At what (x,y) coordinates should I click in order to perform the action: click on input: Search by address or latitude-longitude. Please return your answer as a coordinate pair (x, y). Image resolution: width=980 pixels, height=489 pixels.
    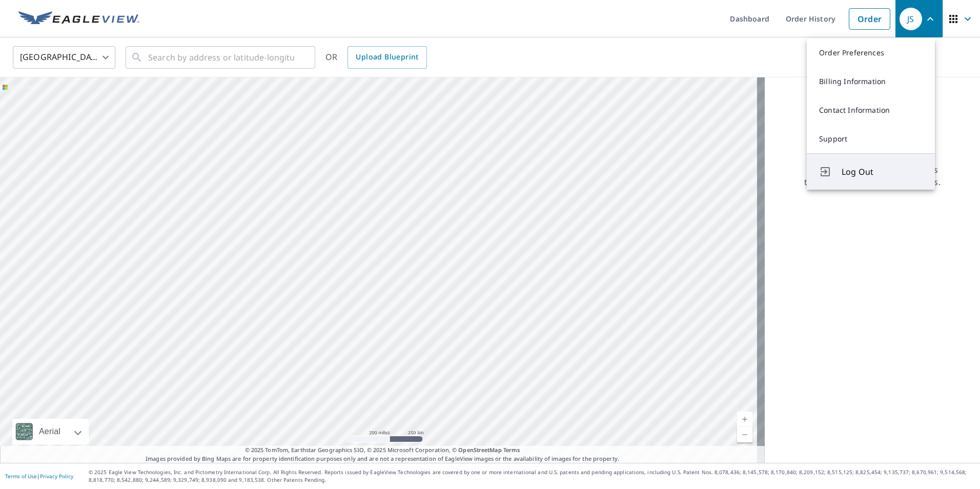
    Looking at the image, I should click on (221, 58).